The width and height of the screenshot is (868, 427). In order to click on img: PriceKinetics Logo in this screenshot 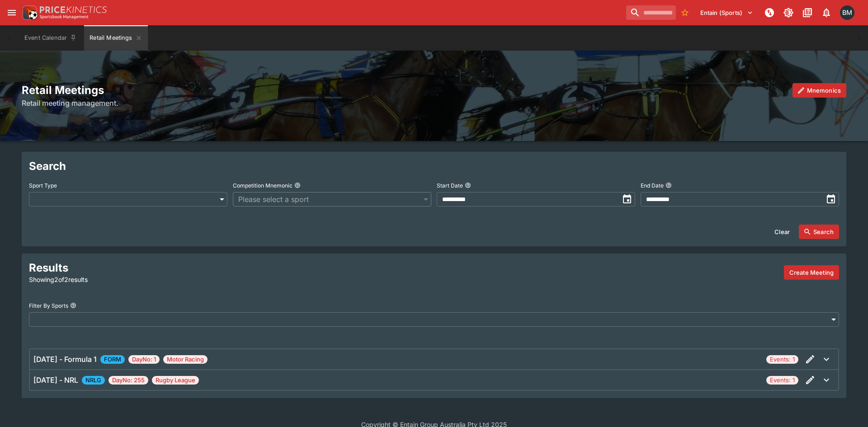, I will do `click(29, 13)`.